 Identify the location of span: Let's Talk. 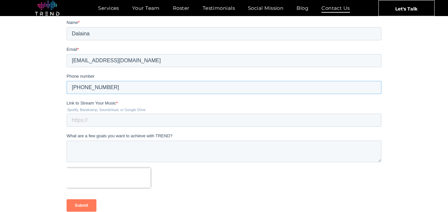
(406, 9).